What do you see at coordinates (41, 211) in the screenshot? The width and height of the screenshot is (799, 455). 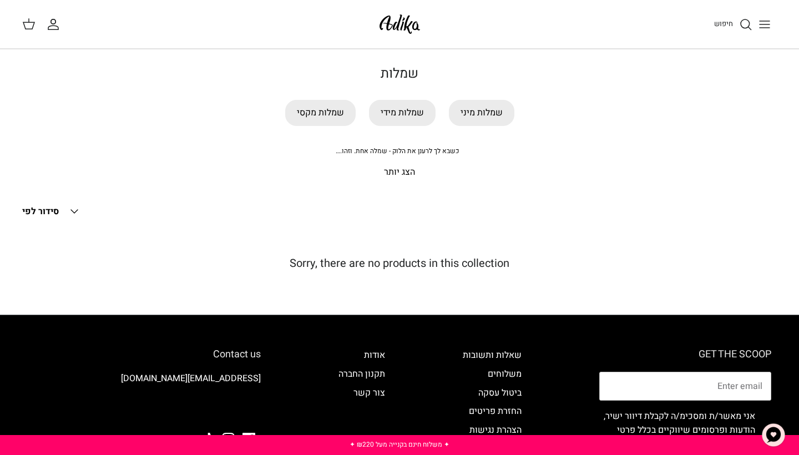 I see `span: סידור לפי` at bounding box center [41, 211].